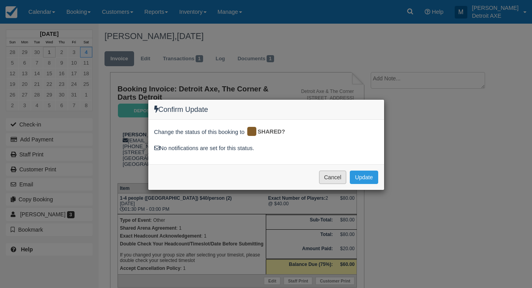 The height and width of the screenshot is (288, 532). Describe the element at coordinates (200, 133) in the screenshot. I see `span: Change the status of this booking to` at that location.